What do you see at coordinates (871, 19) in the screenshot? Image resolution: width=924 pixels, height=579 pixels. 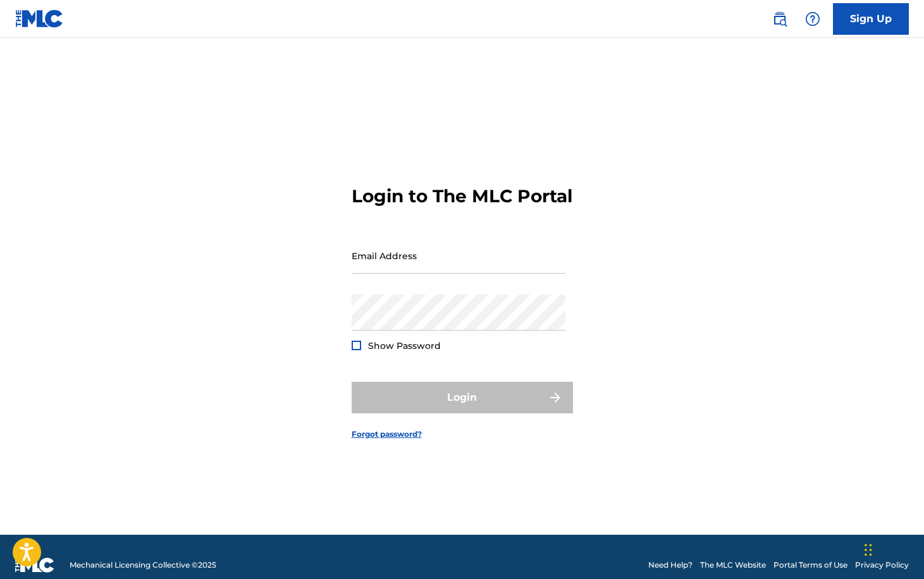 I see `a: Sign Up` at bounding box center [871, 19].